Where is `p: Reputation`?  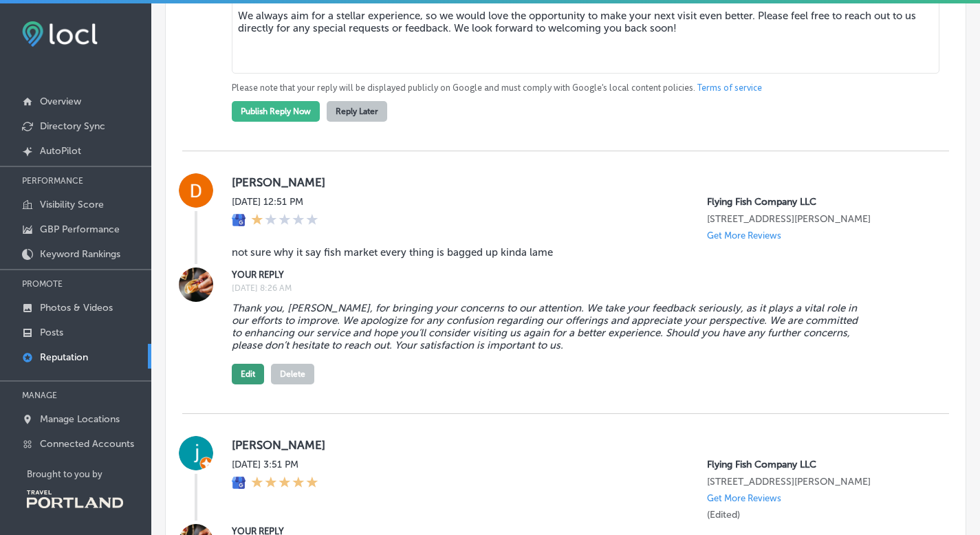 p: Reputation is located at coordinates (64, 357).